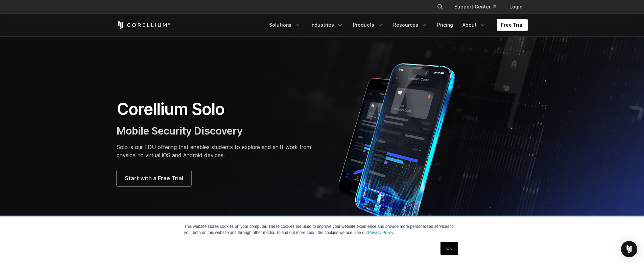 The width and height of the screenshot is (644, 264). What do you see at coordinates (216, 151) in the screenshot?
I see `p: Solo is our EDU offering that enables students to explore and shift work from physical to virtual...` at bounding box center [216, 151].